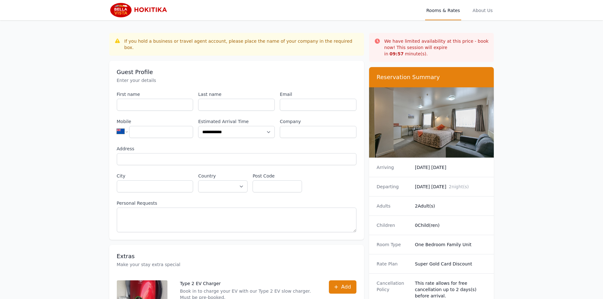  What do you see at coordinates (393, 206) in the screenshot?
I see `dt: Adults` at bounding box center [393, 206].